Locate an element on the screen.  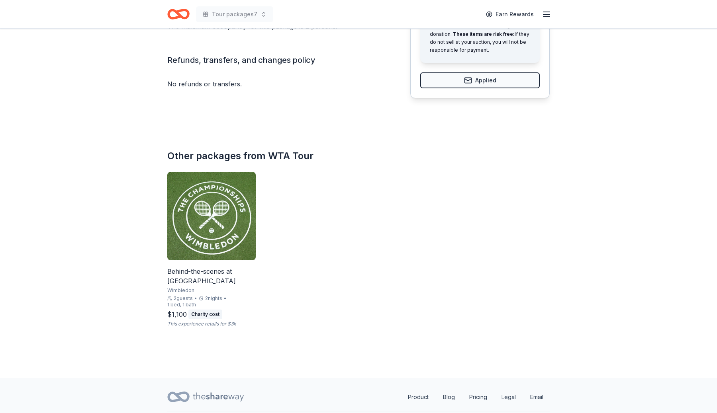
a: Blog is located at coordinates (449, 398).